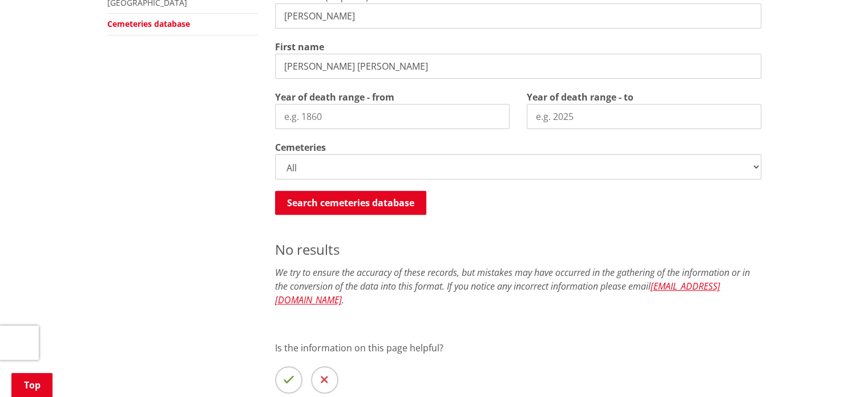 This screenshot has width=868, height=397. I want to click on label: Cemeteries, so click(300, 147).